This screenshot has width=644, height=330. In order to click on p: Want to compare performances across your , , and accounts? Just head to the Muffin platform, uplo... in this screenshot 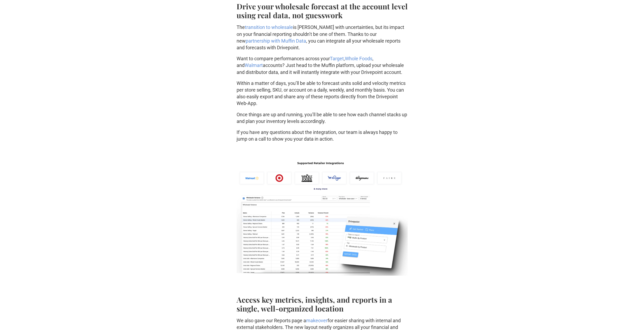, I will do `click(322, 65)`.